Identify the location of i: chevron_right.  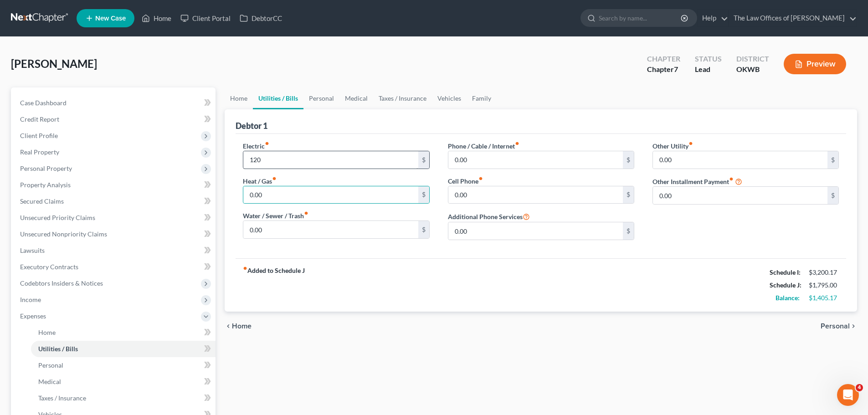
(853, 326).